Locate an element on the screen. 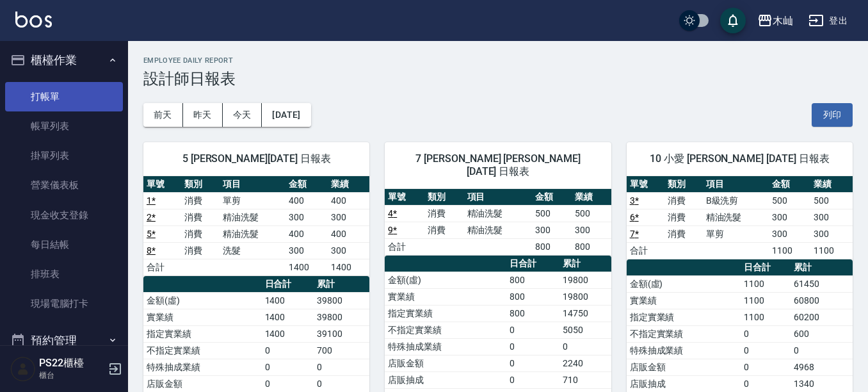 The image size is (868, 392). td: 指定實業績 is located at coordinates (446, 314).